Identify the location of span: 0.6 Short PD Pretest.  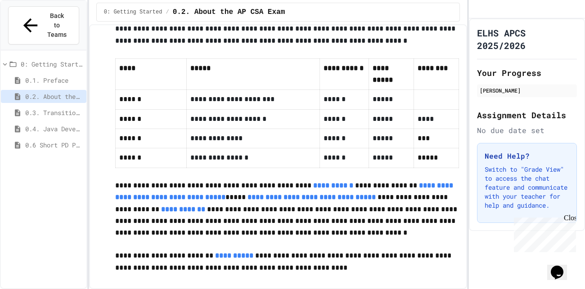
(54, 145).